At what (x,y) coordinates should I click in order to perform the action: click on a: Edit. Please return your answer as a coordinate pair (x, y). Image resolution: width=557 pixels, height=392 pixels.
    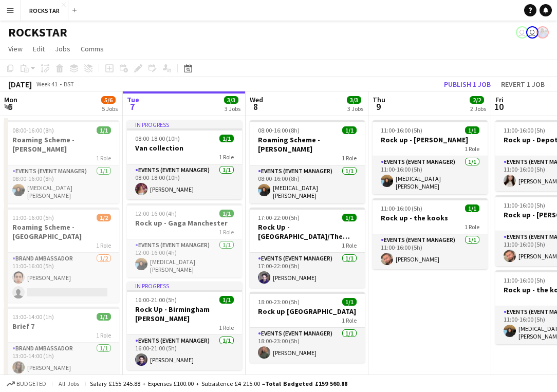
    Looking at the image, I should click on (38, 49).